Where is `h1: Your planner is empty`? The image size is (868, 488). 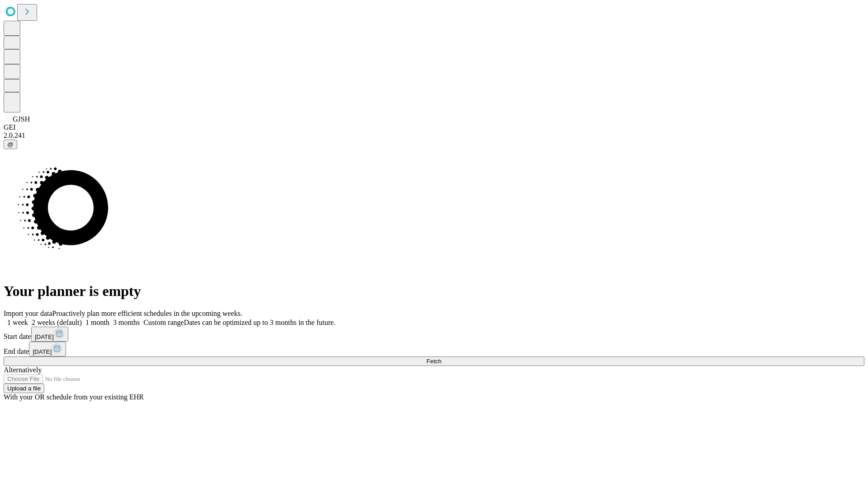 h1: Your planner is empty is located at coordinates (434, 292).